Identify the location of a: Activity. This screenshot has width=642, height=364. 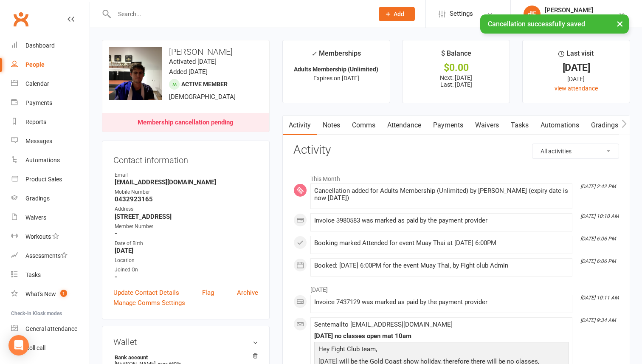
(300, 125).